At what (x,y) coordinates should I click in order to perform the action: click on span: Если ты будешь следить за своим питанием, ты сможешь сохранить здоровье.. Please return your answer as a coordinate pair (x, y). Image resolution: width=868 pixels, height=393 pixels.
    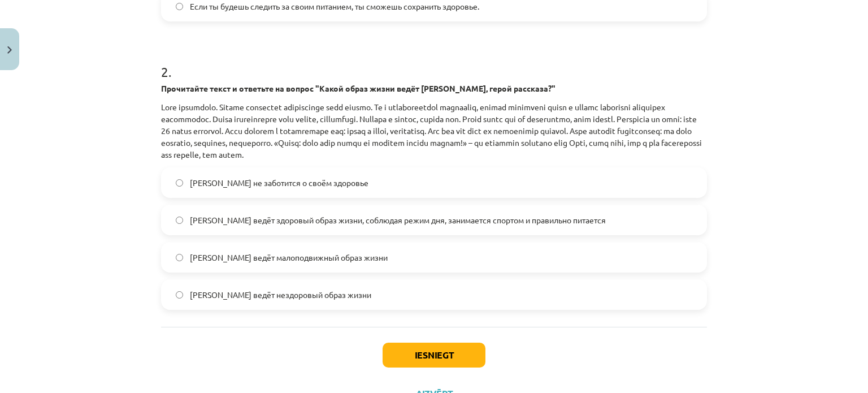
    Looking at the image, I should click on (334, 6).